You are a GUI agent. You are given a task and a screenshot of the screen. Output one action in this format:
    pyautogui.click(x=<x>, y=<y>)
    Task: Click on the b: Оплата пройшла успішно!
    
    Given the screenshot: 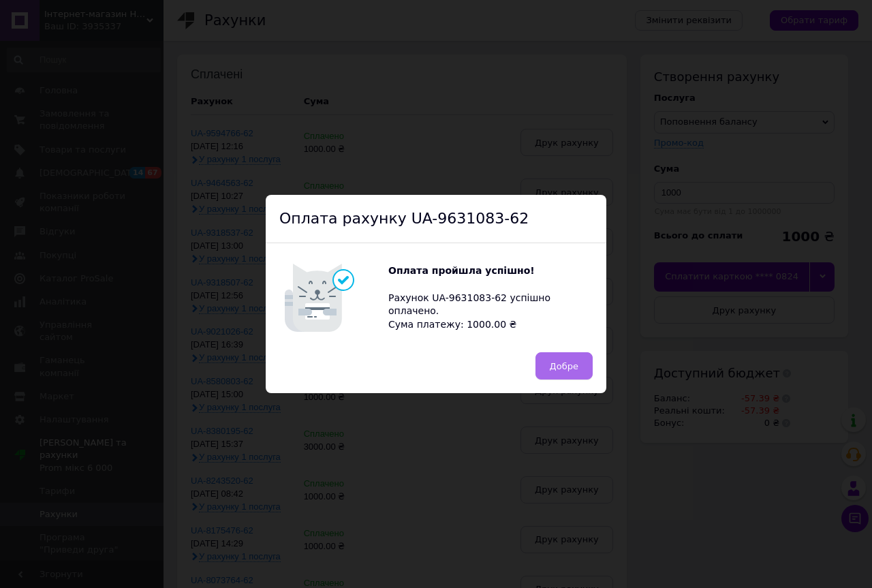 What is the action you would take?
    pyautogui.click(x=462, y=271)
    